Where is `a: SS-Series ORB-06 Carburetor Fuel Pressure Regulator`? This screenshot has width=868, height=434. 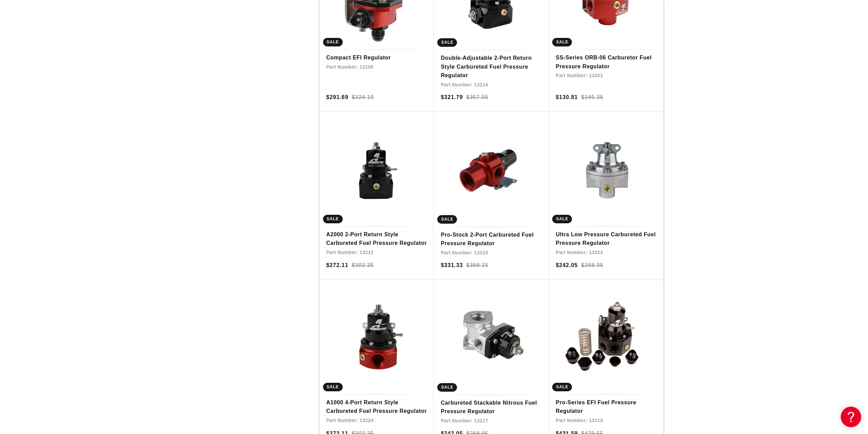
a: SS-Series ORB-06 Carburetor Fuel Pressure Regulator is located at coordinates (607, 62).